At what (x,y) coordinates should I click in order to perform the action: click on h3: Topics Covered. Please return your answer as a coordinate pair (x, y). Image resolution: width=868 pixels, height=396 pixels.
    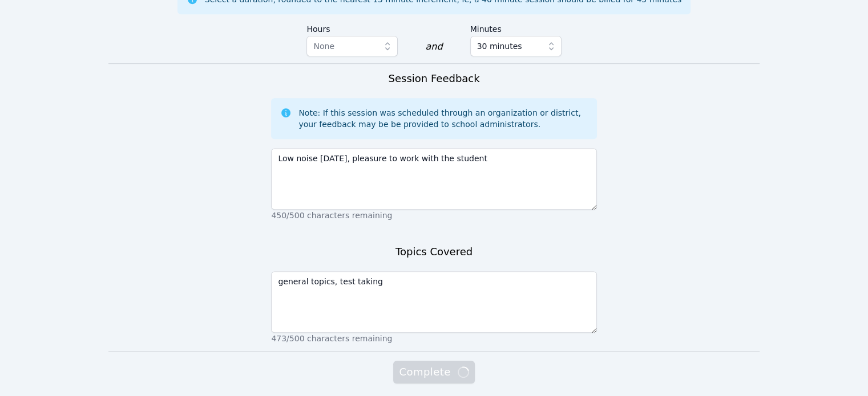
    Looking at the image, I should click on (433, 252).